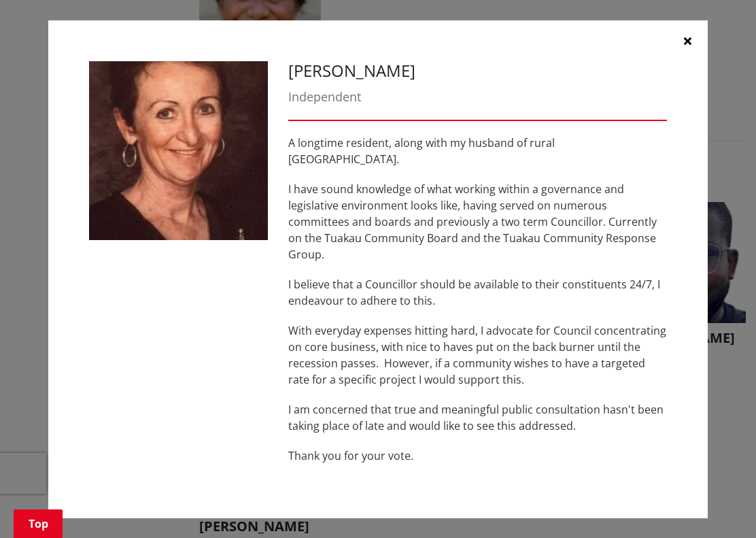 This screenshot has height=538, width=756. I want to click on p: I have sound knowledge of what working within a governance and legislative environment looks like..., so click(477, 222).